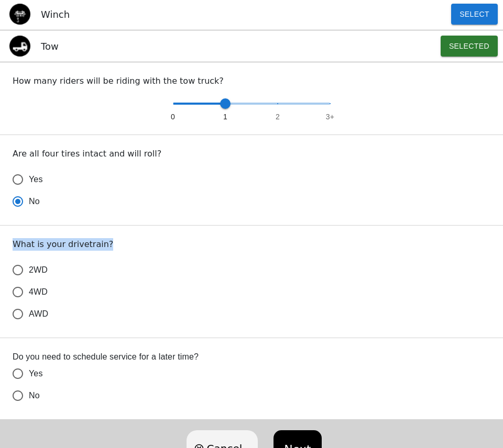 This screenshot has width=503, height=448. What do you see at coordinates (20, 46) in the screenshot?
I see `img: tow icon` at bounding box center [20, 46].